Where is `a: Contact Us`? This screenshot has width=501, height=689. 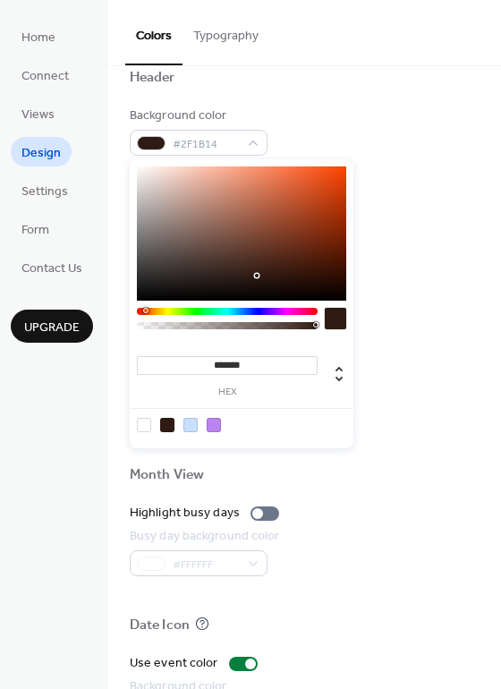
a: Contact Us is located at coordinates (52, 267).